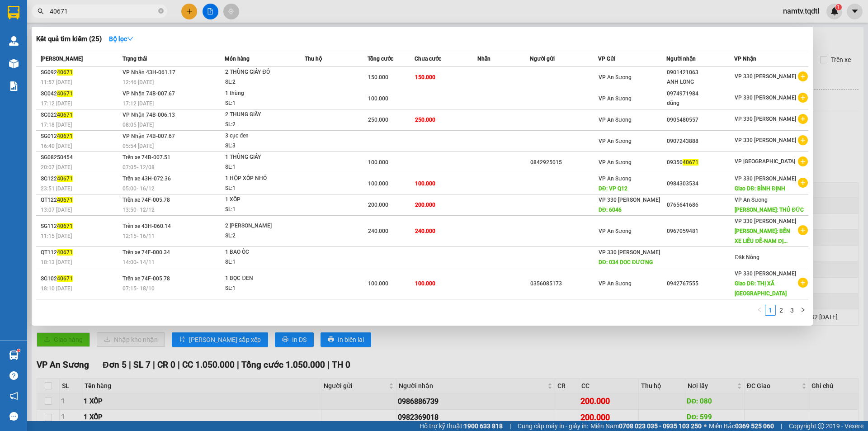 This screenshot has height=431, width=868. Describe the element at coordinates (701, 162) in the screenshot. I see `div: 09350` at that location.